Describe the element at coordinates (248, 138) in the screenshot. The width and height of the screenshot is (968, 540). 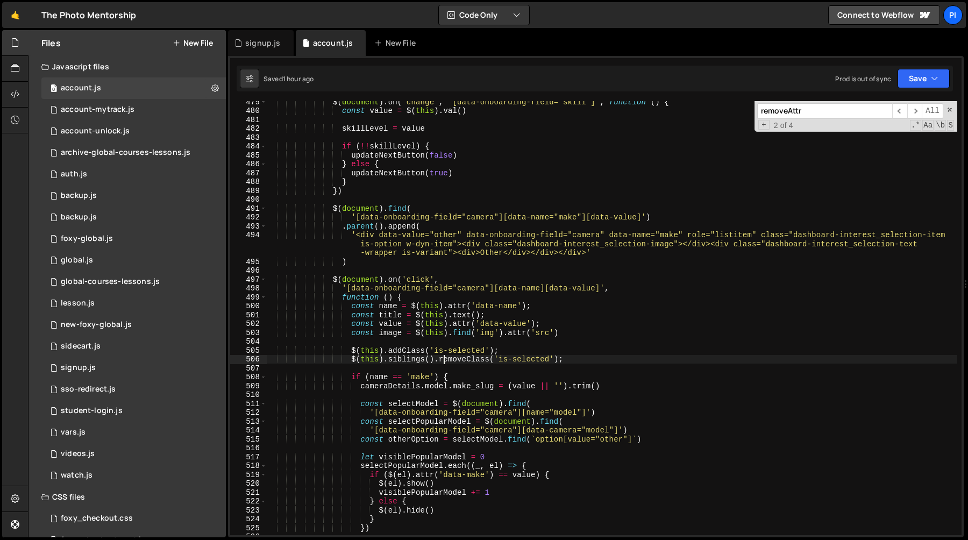
I see `div: 483` at that location.